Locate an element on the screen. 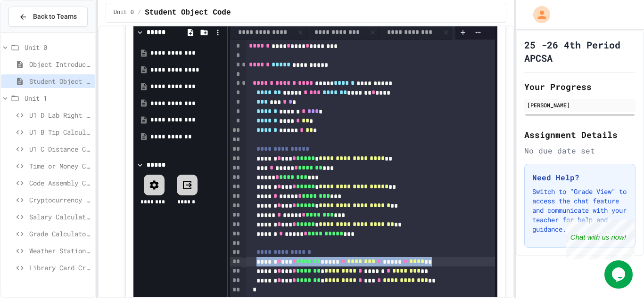  span: Object Introduction is located at coordinates (60, 64).